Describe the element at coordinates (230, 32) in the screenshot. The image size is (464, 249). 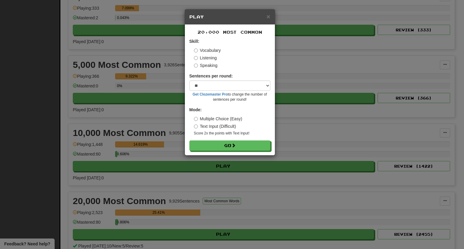
I see `span: 20,000 Most Common` at that location.